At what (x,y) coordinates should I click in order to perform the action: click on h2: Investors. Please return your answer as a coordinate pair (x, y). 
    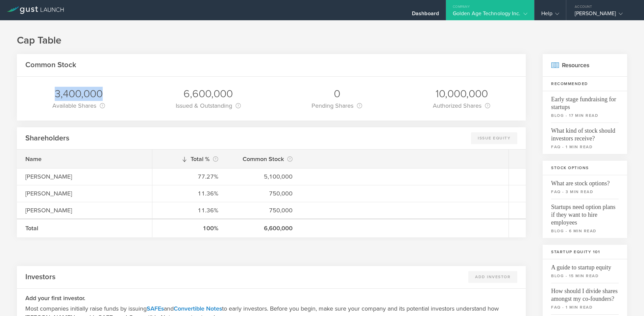
    Looking at the image, I should click on (41, 277).